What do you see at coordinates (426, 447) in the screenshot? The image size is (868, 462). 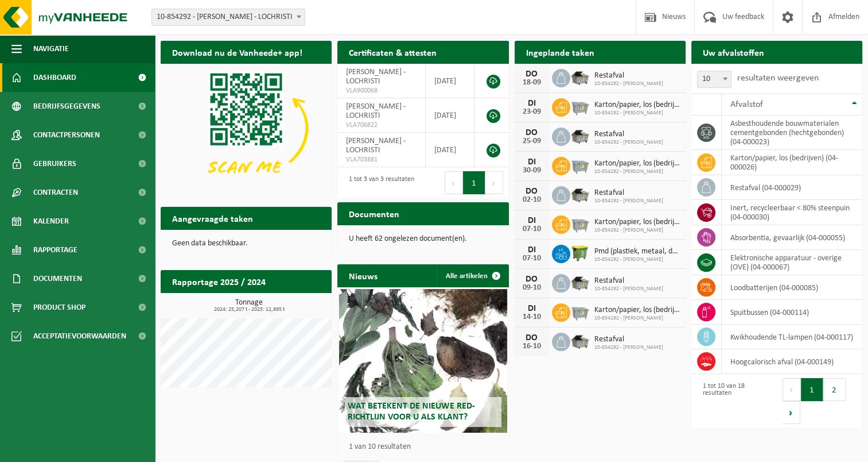 I see `p: 1 van 10 resultaten` at bounding box center [426, 447].